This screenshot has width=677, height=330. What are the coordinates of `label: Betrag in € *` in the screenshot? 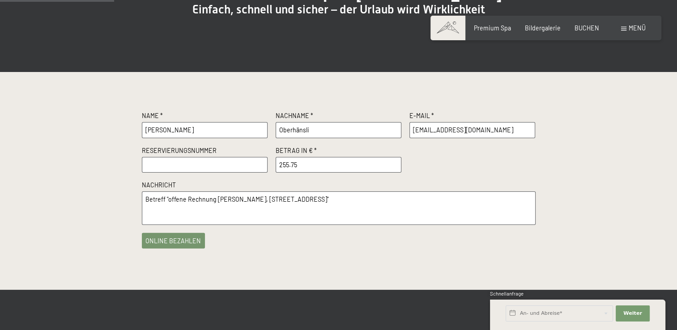 It's located at (339, 152).